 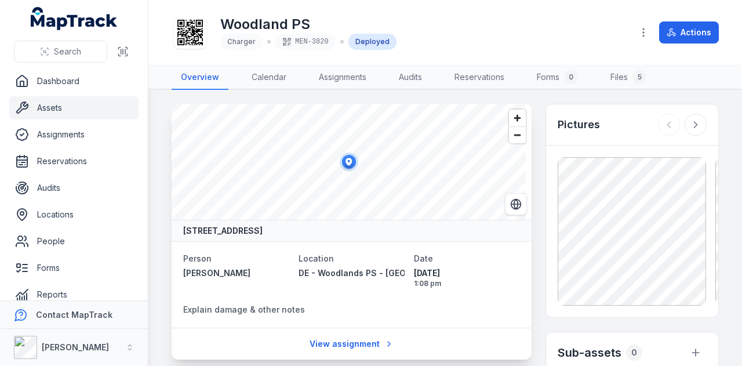 I want to click on span: Search, so click(x=67, y=52).